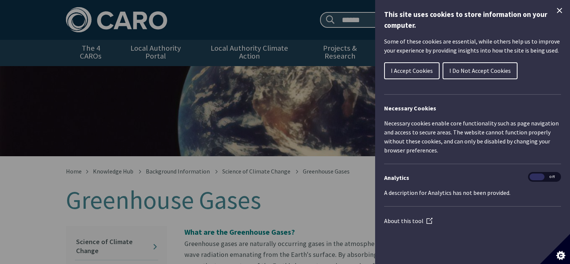 The image size is (570, 264). Describe the element at coordinates (473, 108) in the screenshot. I see `h2: Necessary Cookies` at that location.